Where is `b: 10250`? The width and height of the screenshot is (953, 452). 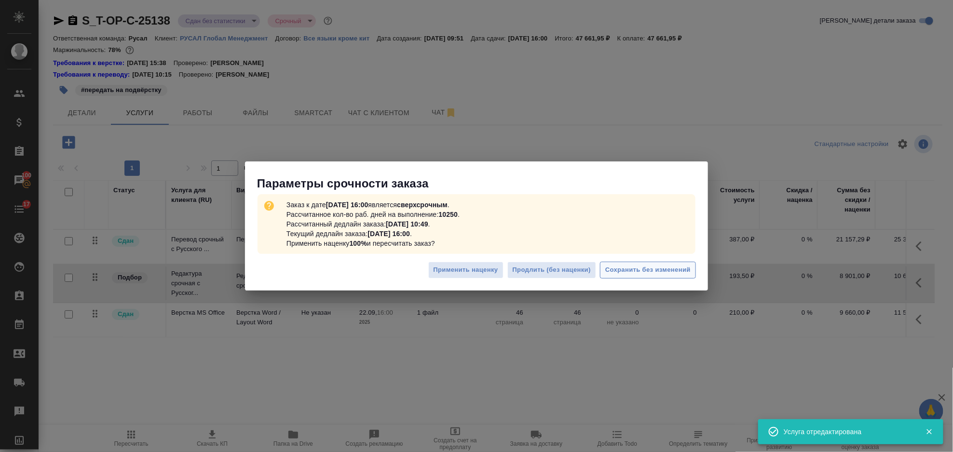
b: 10250 is located at coordinates (448, 215).